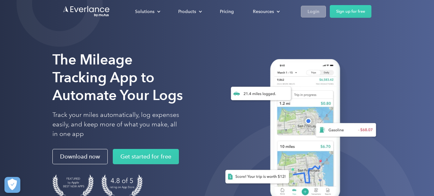 The width and height of the screenshot is (434, 196). What do you see at coordinates (313, 11) in the screenshot?
I see `a: Login` at bounding box center [313, 11].